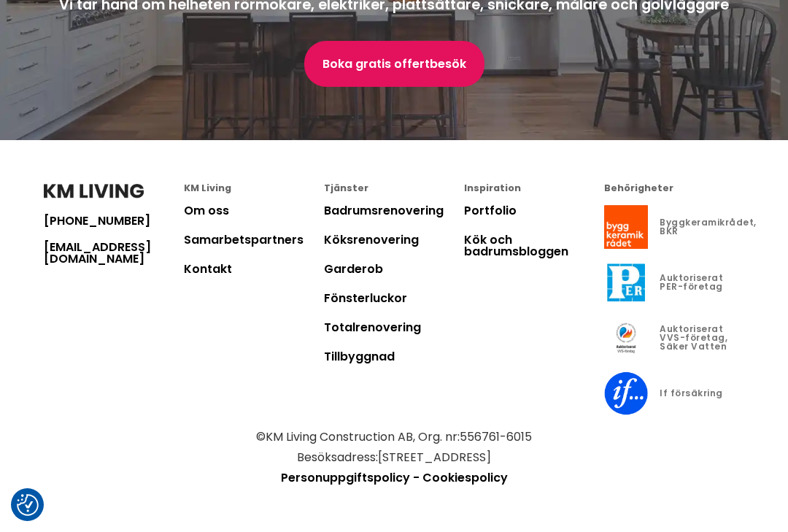 Image resolution: width=788 pixels, height=532 pixels. Describe the element at coordinates (394, 188) in the screenshot. I see `div: Tjänster` at that location.